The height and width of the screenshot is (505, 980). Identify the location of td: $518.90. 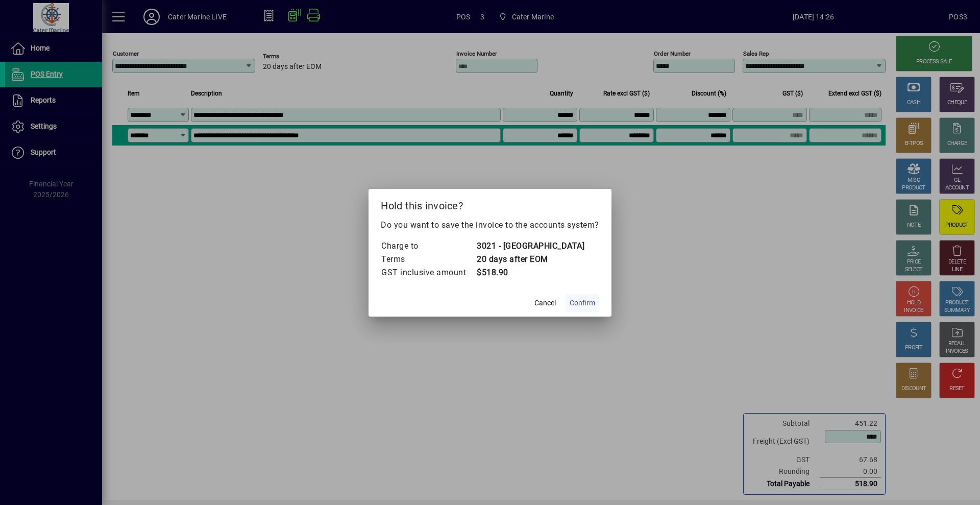
(530, 273).